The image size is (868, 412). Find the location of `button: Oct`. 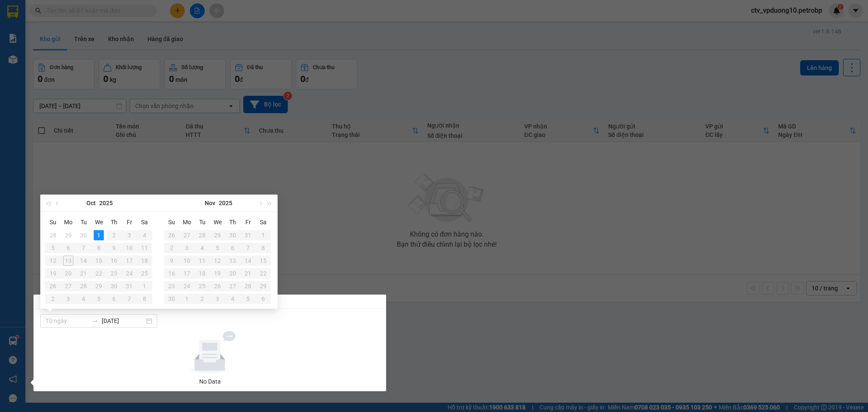

button: Oct is located at coordinates (91, 203).